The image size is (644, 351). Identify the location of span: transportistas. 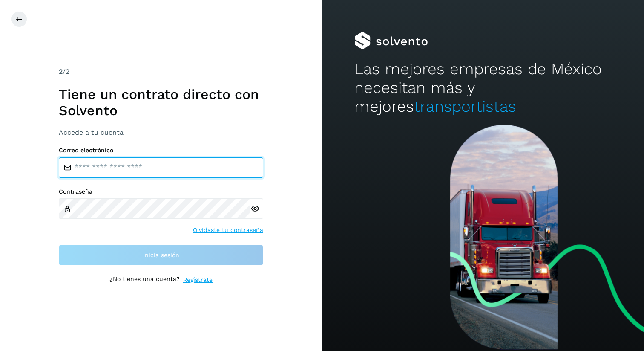
(465, 106).